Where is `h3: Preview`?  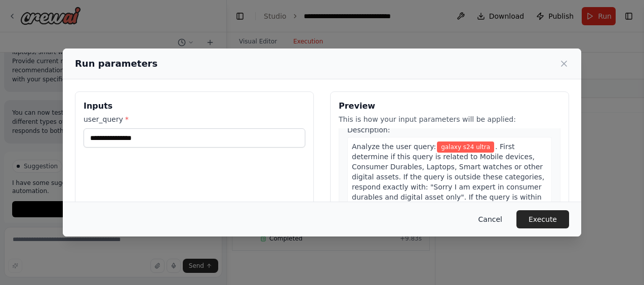 h3: Preview is located at coordinates (449, 106).